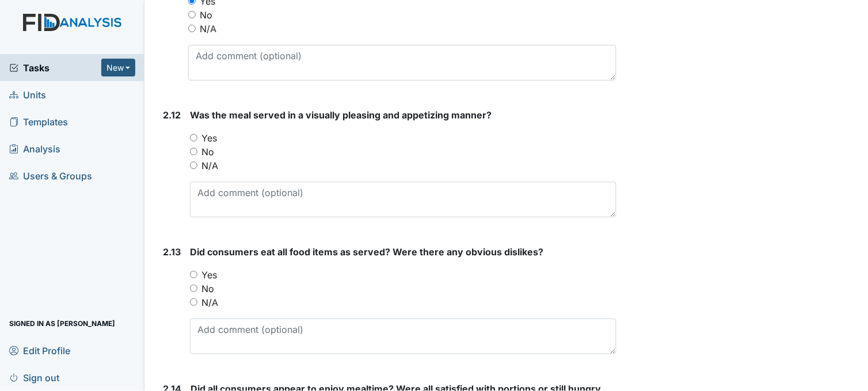 The image size is (868, 391). What do you see at coordinates (55, 68) in the screenshot?
I see `a: Tasks` at bounding box center [55, 68].